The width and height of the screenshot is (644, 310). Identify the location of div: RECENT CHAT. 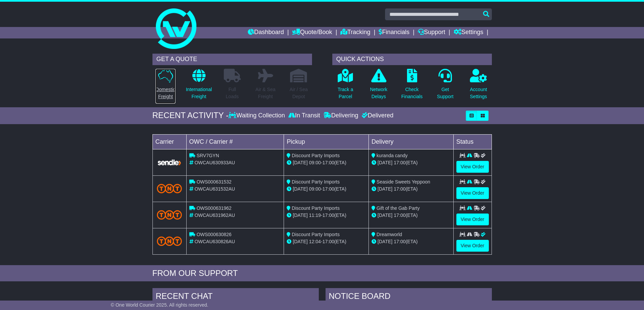
(235, 297).